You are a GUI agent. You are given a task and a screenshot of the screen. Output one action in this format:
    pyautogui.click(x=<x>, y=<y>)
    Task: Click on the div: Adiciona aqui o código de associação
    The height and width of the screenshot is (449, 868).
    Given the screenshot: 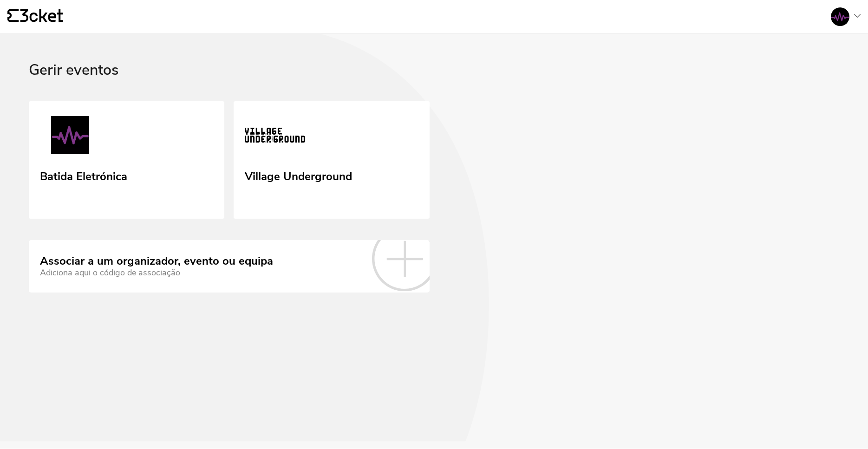 What is the action you would take?
    pyautogui.click(x=157, y=272)
    